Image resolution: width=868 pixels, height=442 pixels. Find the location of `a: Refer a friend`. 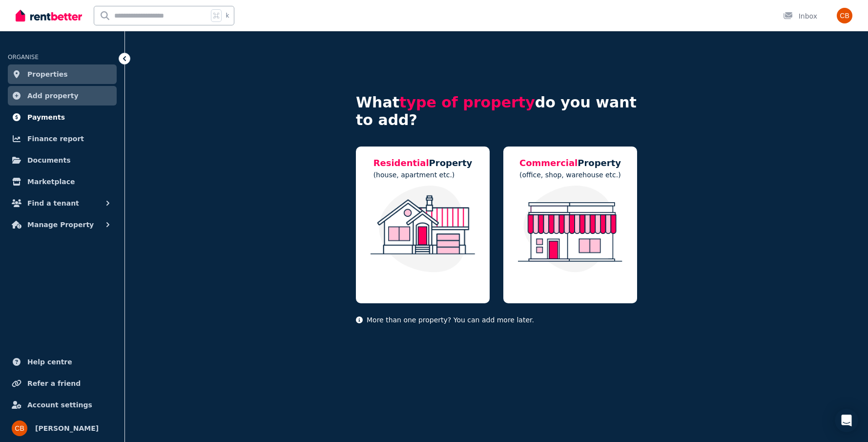

a: Refer a friend is located at coordinates (62, 384).